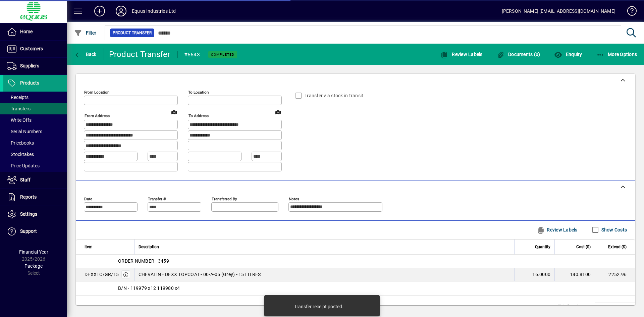 This screenshot has width=644, height=317. What do you see at coordinates (35, 214) in the screenshot?
I see `a: Settings` at bounding box center [35, 214].